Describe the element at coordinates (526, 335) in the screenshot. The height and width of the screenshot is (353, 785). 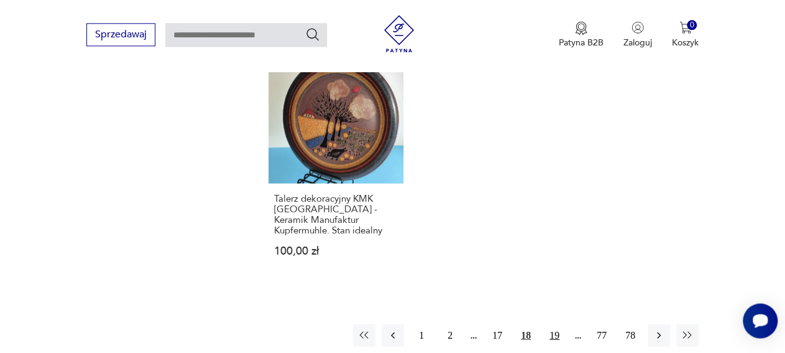
I see `button: 18` at that location.